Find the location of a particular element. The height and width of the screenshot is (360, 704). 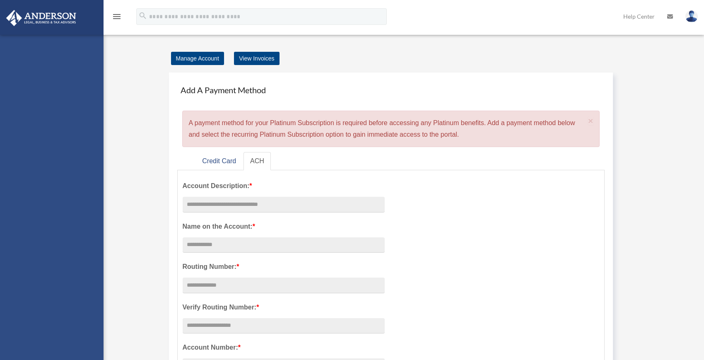

a: View Invoices is located at coordinates (256, 58).